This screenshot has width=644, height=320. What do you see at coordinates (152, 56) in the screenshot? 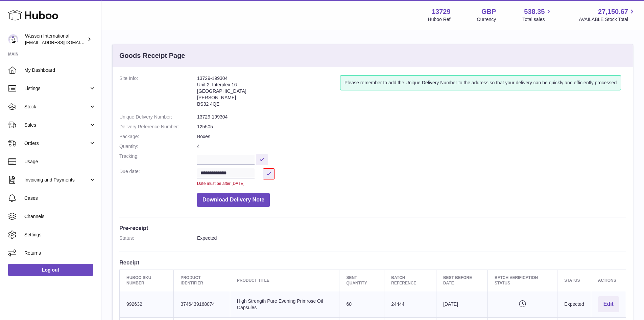
I see `h3: Goods Receipt Page` at bounding box center [152, 56].